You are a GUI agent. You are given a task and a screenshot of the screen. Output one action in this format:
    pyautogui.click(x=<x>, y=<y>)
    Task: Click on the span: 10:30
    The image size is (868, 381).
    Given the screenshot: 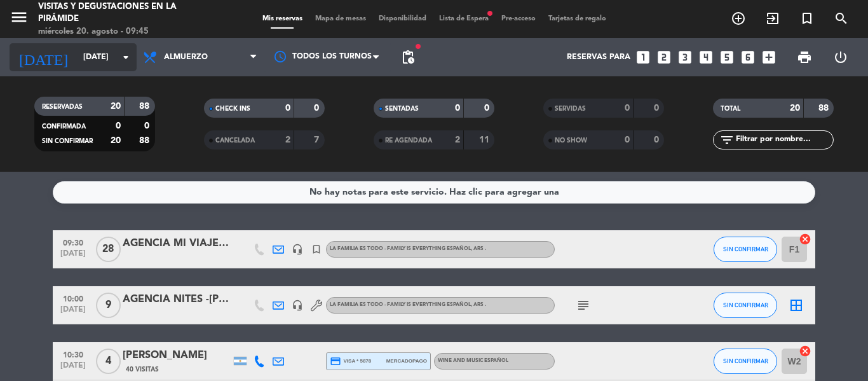 What is the action you would take?
    pyautogui.click(x=73, y=353)
    